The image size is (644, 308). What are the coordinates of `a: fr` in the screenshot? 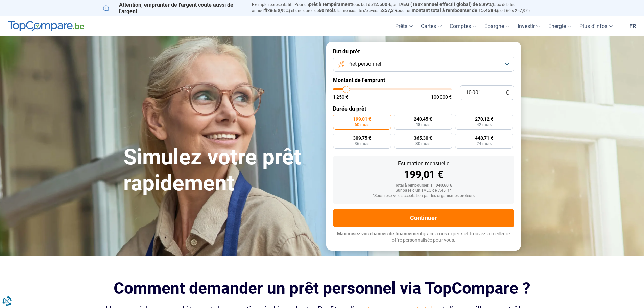 It's located at (633, 26).